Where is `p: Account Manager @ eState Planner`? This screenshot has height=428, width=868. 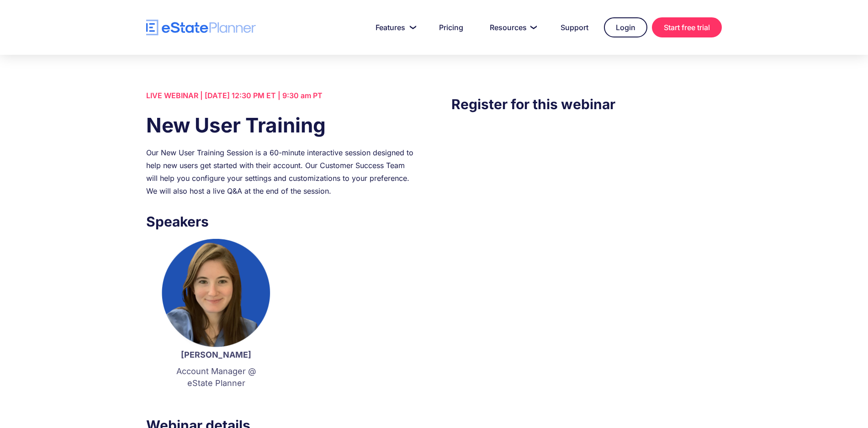 p: Account Manager @ eState Planner is located at coordinates (216, 377).